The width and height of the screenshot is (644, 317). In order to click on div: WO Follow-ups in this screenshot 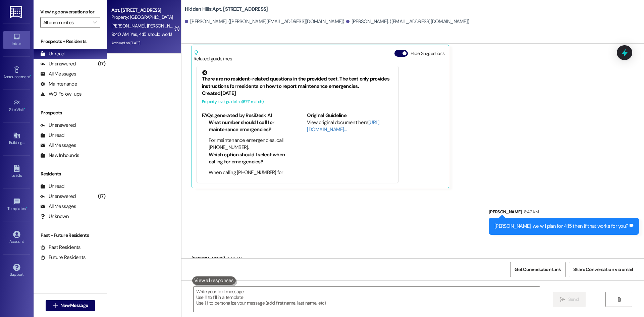, I will do `click(61, 94)`.